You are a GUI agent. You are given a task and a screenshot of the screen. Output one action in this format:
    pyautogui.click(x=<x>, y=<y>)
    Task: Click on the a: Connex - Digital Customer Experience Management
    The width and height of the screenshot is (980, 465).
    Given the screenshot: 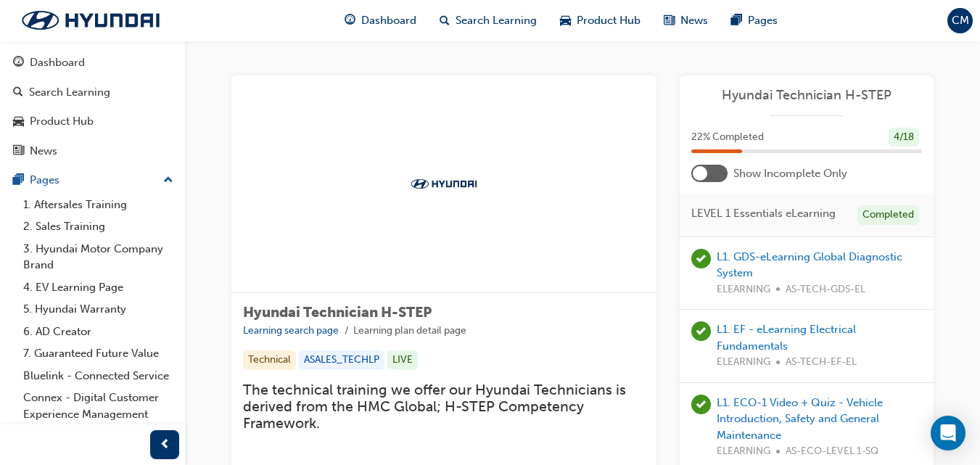 What is the action you would take?
    pyautogui.click(x=98, y=406)
    